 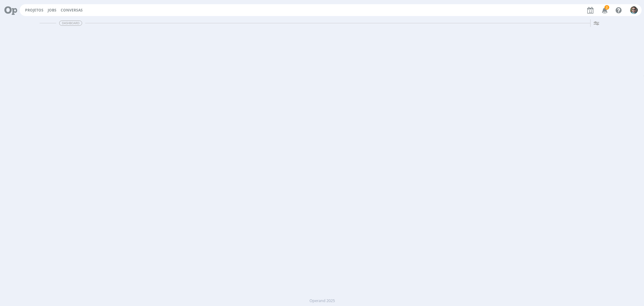 What do you see at coordinates (607, 7) in the screenshot?
I see `span: 2` at bounding box center [607, 7].